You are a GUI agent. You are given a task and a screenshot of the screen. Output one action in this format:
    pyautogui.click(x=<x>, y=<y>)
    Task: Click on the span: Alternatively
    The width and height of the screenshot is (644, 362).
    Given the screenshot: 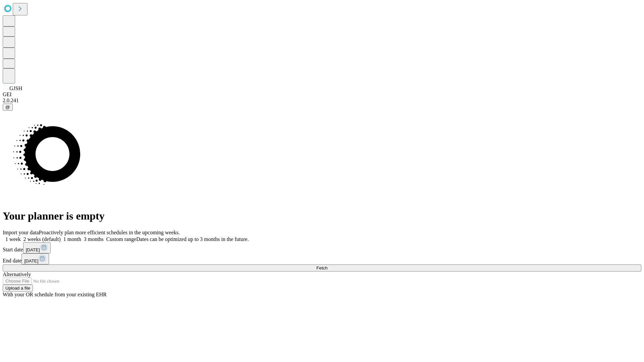 What is the action you would take?
    pyautogui.click(x=17, y=274)
    